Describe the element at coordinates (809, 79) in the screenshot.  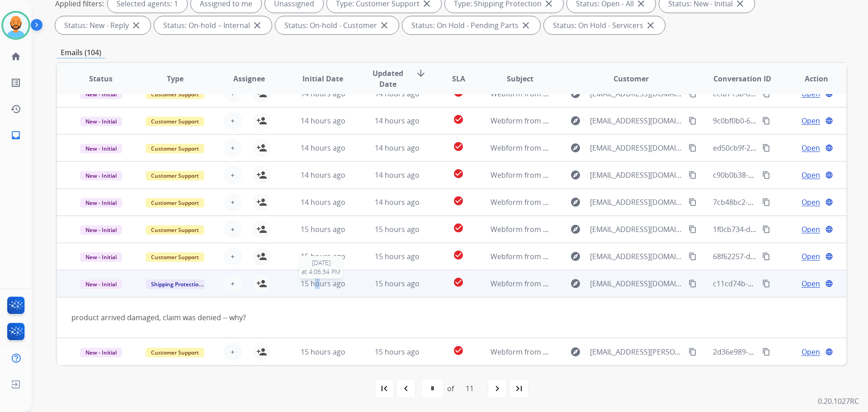
I see `th: Action` at that location.